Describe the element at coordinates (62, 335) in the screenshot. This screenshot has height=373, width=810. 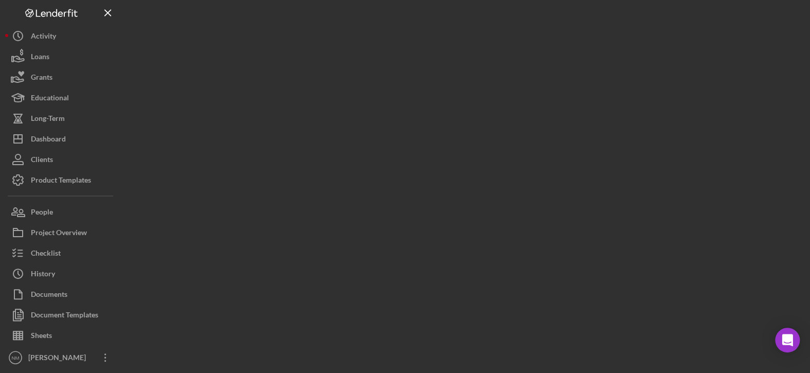
I see `a: Sheets` at that location.